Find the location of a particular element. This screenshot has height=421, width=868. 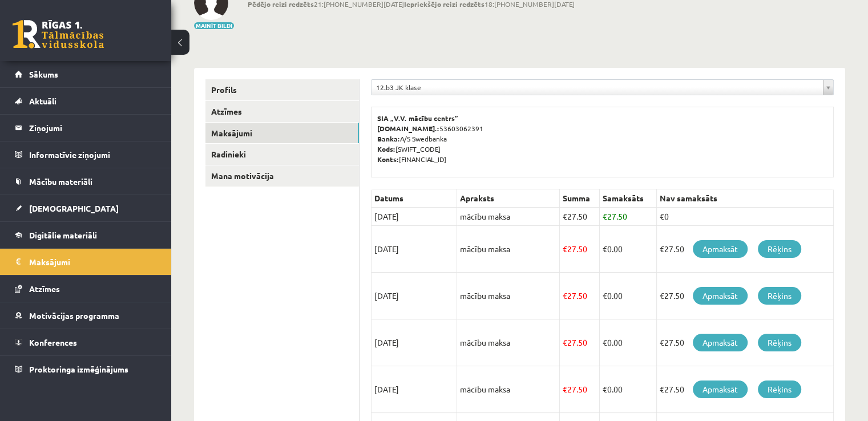

a: Aktuāli is located at coordinates (86, 101).